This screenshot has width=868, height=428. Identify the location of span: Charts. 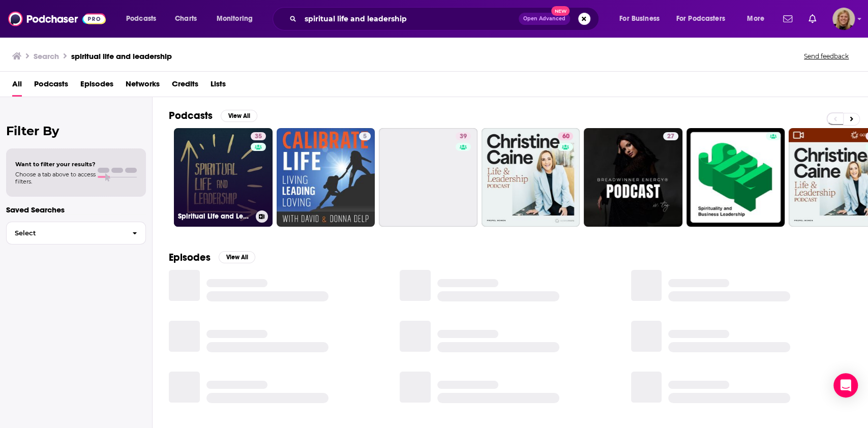
(185, 19).